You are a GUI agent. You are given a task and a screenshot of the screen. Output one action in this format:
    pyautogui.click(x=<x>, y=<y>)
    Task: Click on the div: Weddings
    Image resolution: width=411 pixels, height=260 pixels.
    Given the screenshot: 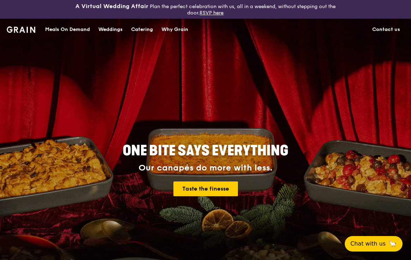 What is the action you would take?
    pyautogui.click(x=110, y=30)
    